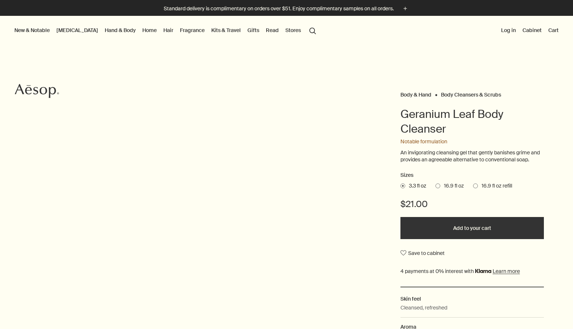 The image size is (573, 329). Describe the element at coordinates (494, 186) in the screenshot. I see `span: 16.9 fl oz refill` at that location.